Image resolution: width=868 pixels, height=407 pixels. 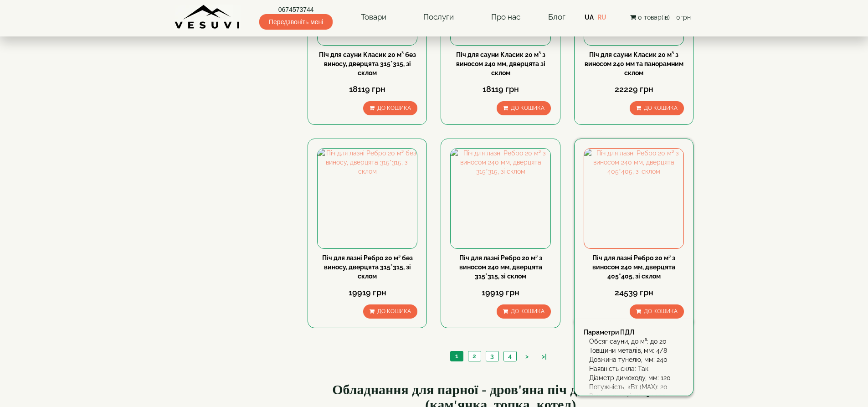 What do you see at coordinates (634, 198) in the screenshot?
I see `img: Піч для лазні Ребро 20 м³ з виносом 240 мм, дверцята 405*405, зі склом` at bounding box center [634, 198].